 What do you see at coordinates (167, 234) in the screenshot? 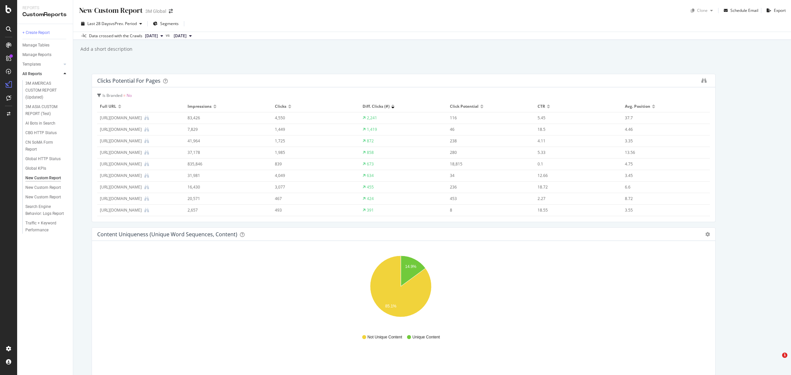
I see `div: Content Uniqueness (Unique Word Sequences, Content)` at bounding box center [167, 234].